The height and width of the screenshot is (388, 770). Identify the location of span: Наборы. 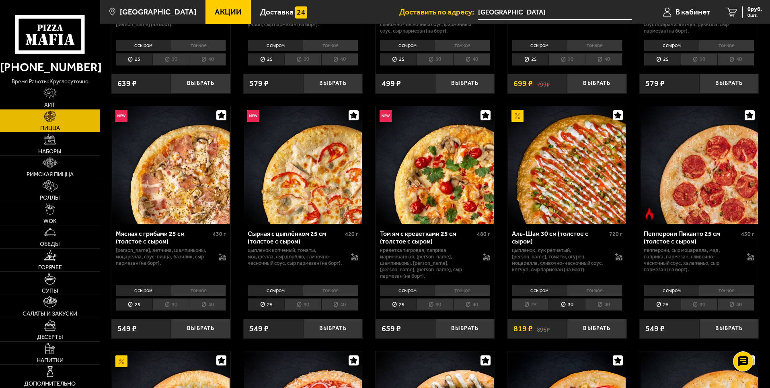
(50, 151).